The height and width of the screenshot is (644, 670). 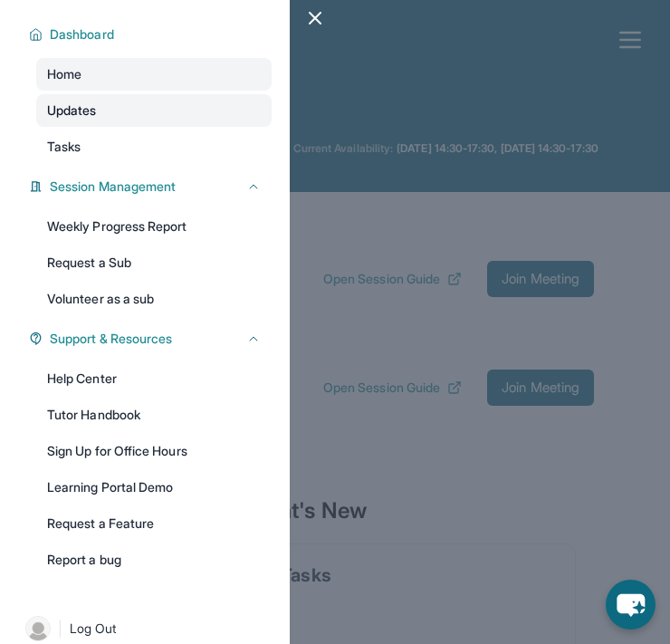 I want to click on span: Updates, so click(x=72, y=110).